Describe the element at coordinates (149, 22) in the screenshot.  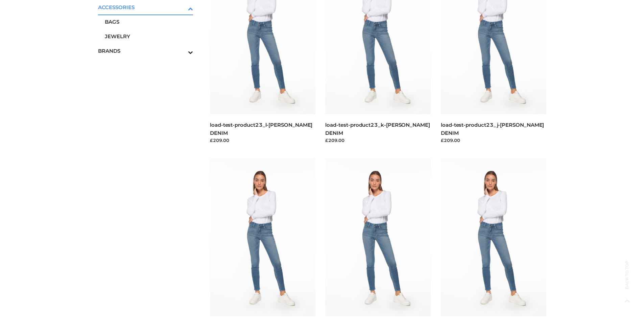
I see `a: BAGS` at that location.